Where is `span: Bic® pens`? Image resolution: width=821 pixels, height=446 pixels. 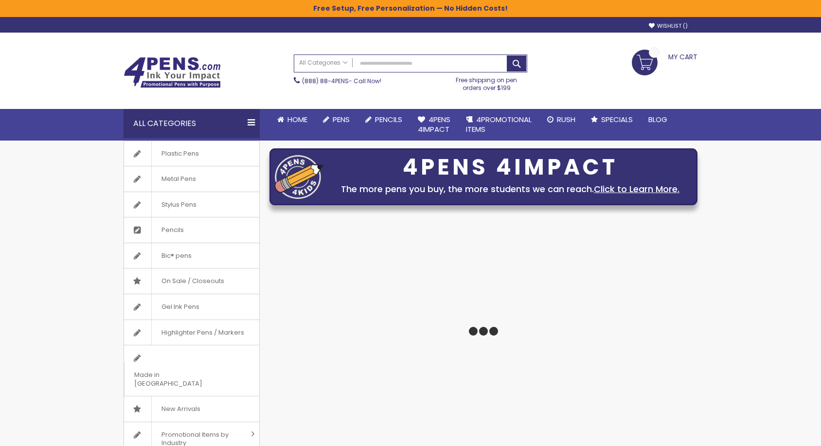 span: Bic® pens is located at coordinates (176, 256).